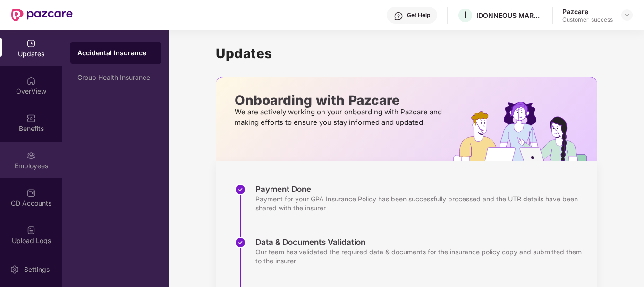 The height and width of the screenshot is (287, 644). What do you see at coordinates (115, 77) in the screenshot?
I see `div: Group Health Insurance` at bounding box center [115, 77].